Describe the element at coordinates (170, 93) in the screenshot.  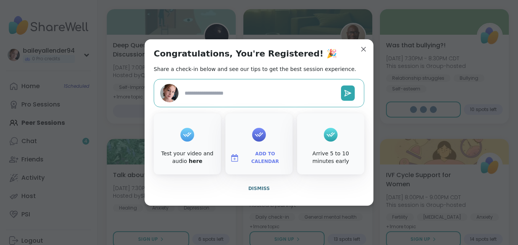
I see `img: baileyallender94` at that location.